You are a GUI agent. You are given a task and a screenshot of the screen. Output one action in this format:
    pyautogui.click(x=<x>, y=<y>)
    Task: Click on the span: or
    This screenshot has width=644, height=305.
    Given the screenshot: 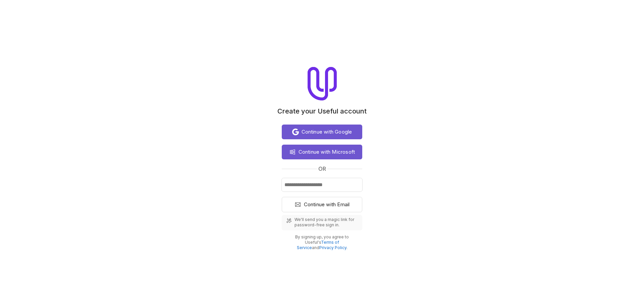 What is the action you would take?
    pyautogui.click(x=322, y=169)
    